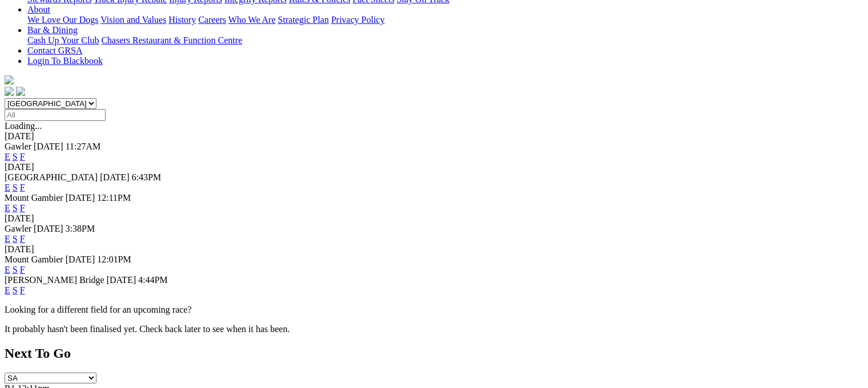 This screenshot has height=388, width=868. What do you see at coordinates (433, 353) in the screenshot?
I see `h2: Next To Go` at bounding box center [433, 353].